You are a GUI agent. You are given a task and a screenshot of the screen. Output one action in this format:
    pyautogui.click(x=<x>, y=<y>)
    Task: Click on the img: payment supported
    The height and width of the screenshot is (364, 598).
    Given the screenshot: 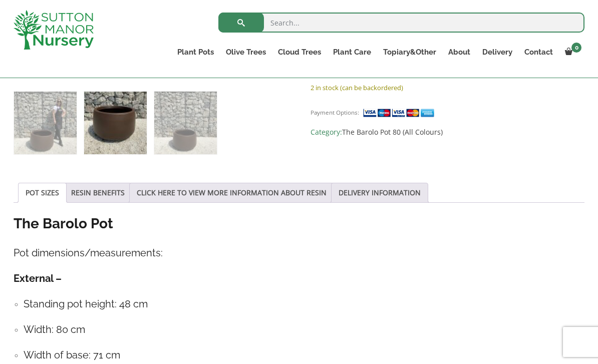 What is the action you would take?
    pyautogui.click(x=400, y=113)
    